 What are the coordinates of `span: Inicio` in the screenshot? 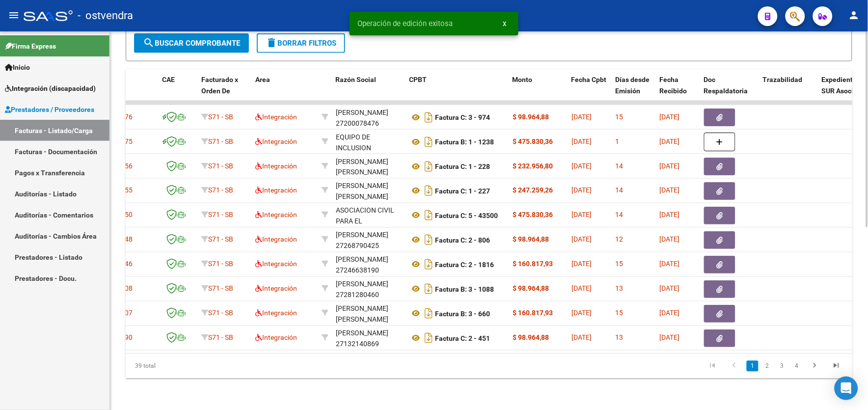 It's located at (17, 67).